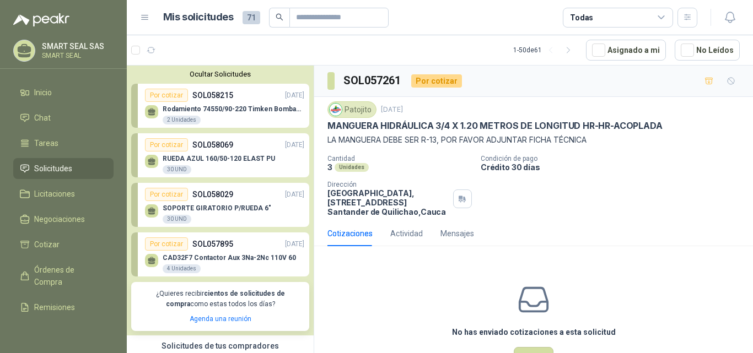 The image size is (753, 353). What do you see at coordinates (63, 333) in the screenshot?
I see `a: Configuración` at bounding box center [63, 333].